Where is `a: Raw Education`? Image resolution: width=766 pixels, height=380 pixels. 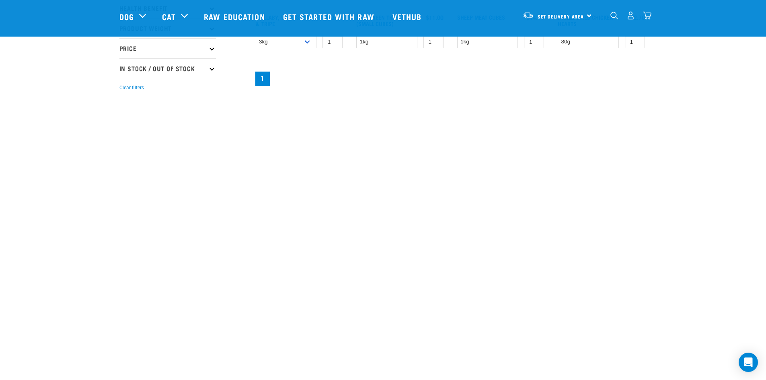 a: Raw Education is located at coordinates (235, 16).